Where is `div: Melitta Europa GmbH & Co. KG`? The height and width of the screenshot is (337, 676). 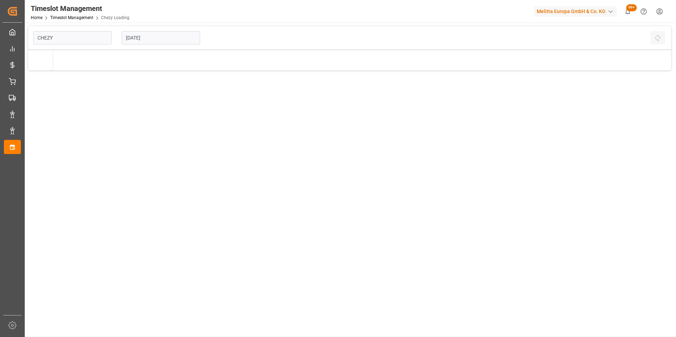
div: Melitta Europa GmbH & Co. KG is located at coordinates (575, 11).